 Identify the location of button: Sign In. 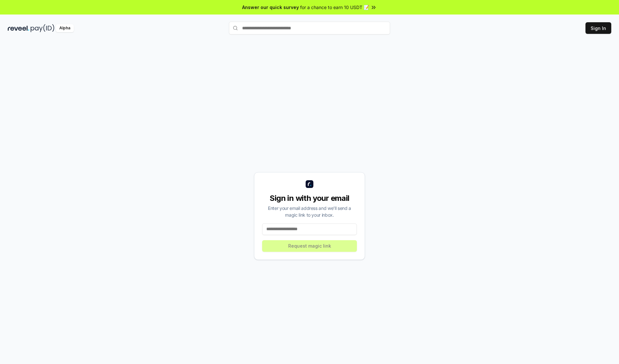
(598, 28).